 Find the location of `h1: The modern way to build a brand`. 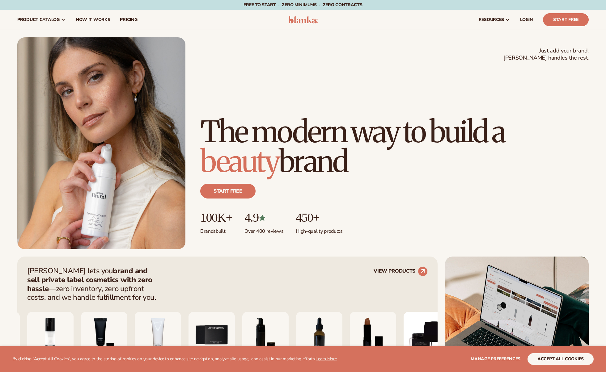

h1: The modern way to build a brand is located at coordinates (394, 147).